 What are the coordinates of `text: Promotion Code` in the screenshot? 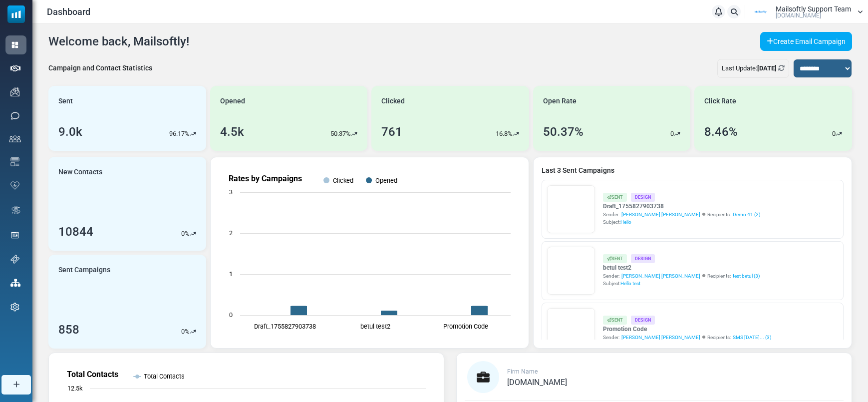 It's located at (465, 326).